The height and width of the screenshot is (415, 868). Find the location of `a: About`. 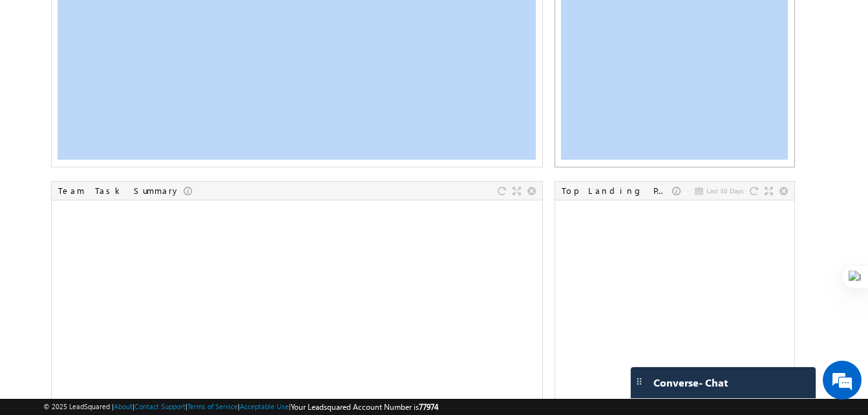

a: About is located at coordinates (122, 406).